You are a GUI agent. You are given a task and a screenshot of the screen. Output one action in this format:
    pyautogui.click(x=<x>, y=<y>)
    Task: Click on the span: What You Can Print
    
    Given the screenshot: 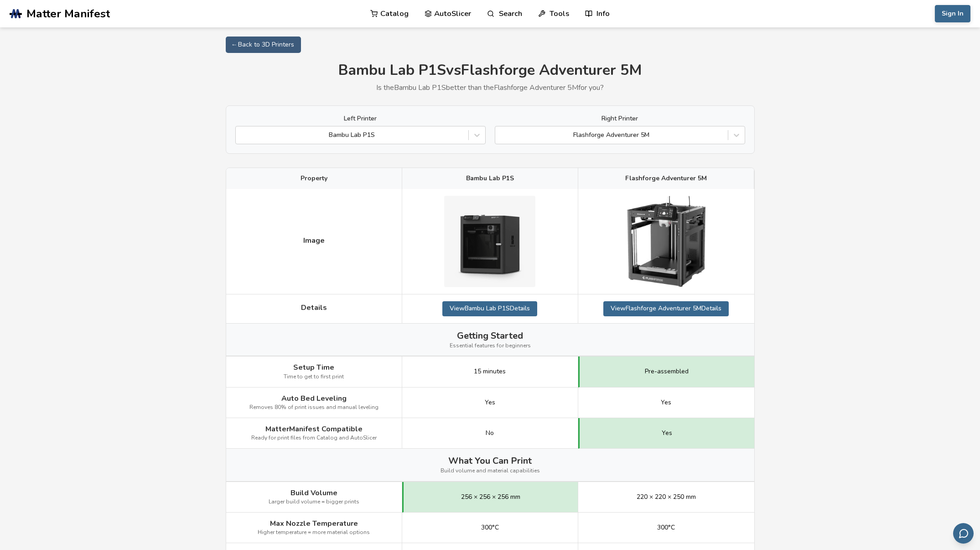 What is the action you would take?
    pyautogui.click(x=489, y=460)
    